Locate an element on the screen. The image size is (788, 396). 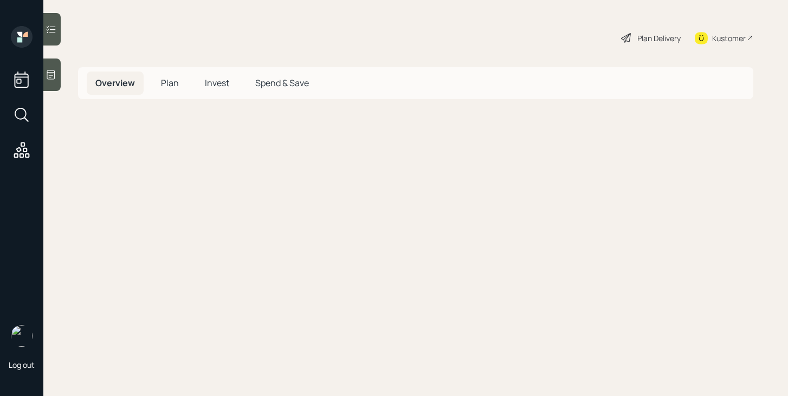
div: Log out is located at coordinates (22, 365).